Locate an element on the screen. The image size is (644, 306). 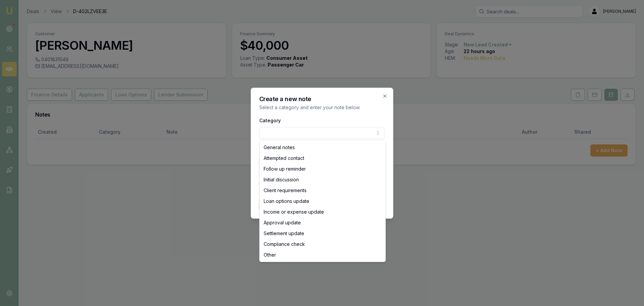
span: General notes is located at coordinates (279, 147).